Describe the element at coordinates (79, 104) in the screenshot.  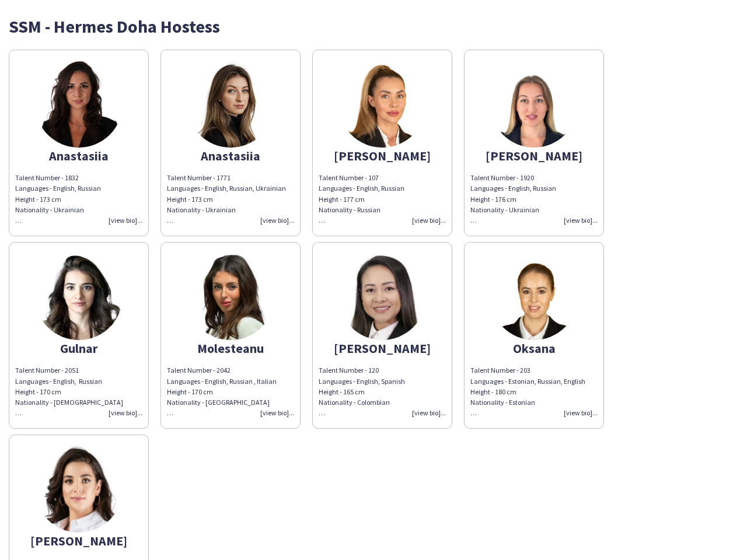
I see `img: thumb-a6f0cfc2-552d-4c70-bafe-c29bcfa00994.png` at that location.